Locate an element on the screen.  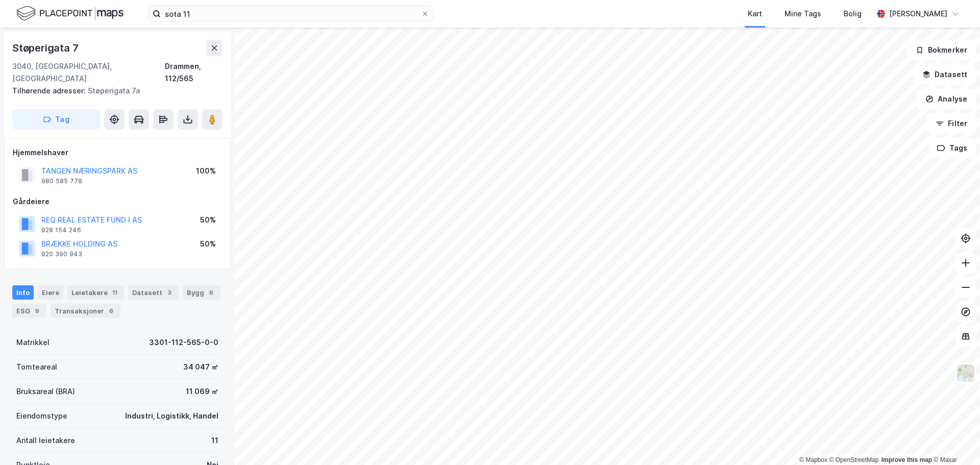
div: Gårdeiere is located at coordinates (118, 201).